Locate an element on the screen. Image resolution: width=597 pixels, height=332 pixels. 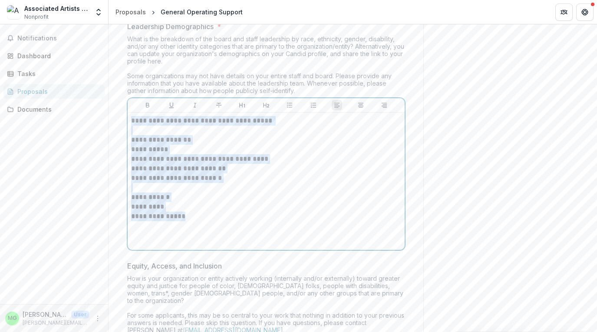
div: Dashboard is located at coordinates (57, 56).